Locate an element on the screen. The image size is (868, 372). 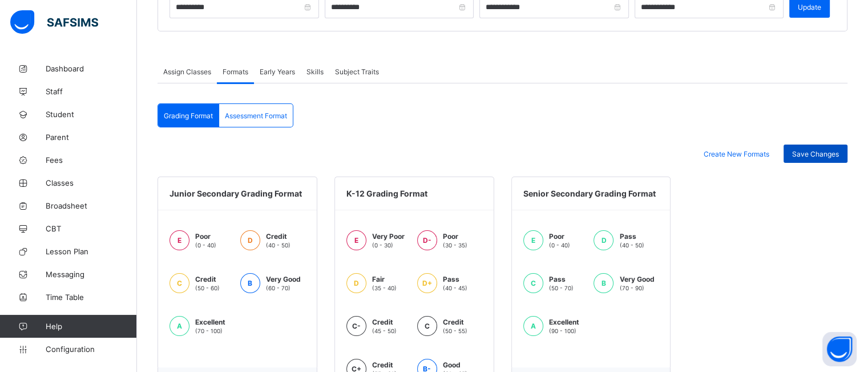
span: Senior Secondary Grading Format is located at coordinates (590, 193).